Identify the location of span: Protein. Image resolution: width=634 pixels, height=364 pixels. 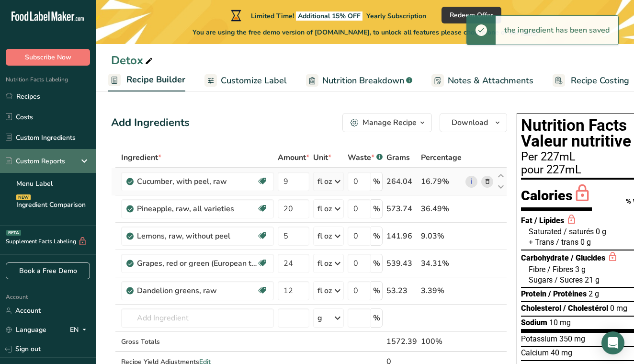
(534, 293).